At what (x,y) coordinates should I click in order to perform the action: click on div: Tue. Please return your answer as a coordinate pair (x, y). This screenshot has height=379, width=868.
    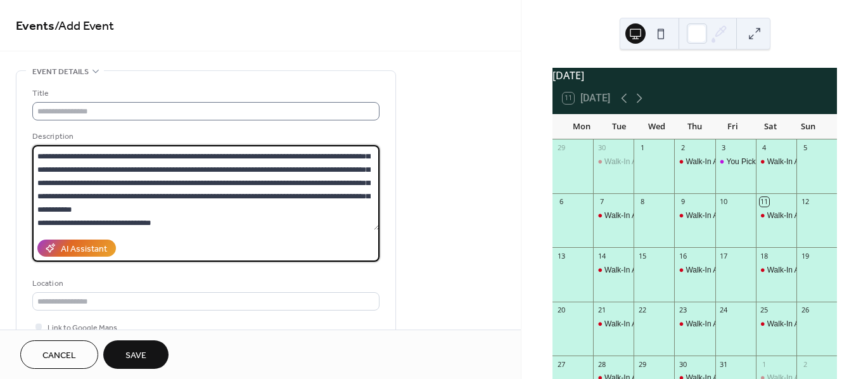
    Looking at the image, I should click on (620, 126).